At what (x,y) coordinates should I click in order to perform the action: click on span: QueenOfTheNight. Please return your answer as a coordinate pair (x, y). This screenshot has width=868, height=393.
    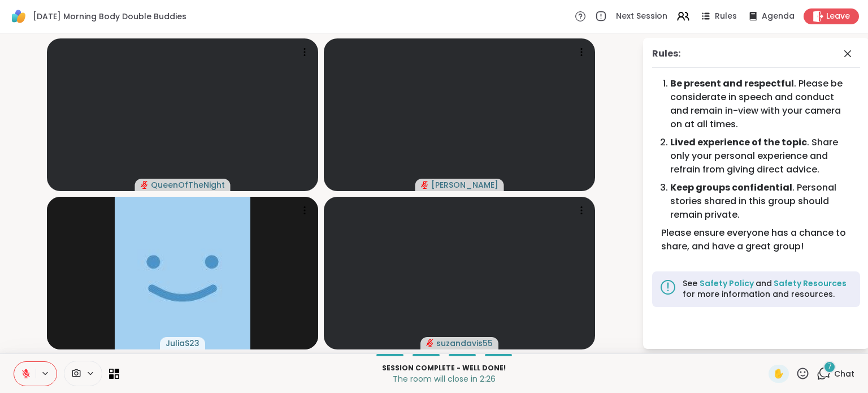
    Looking at the image, I should click on (187, 185).